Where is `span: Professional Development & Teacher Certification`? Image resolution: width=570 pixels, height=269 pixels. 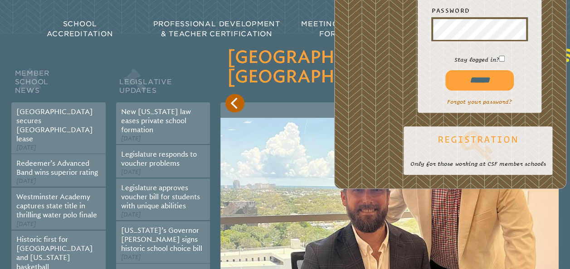 span: Professional Development & Teacher Certification is located at coordinates (217, 29).